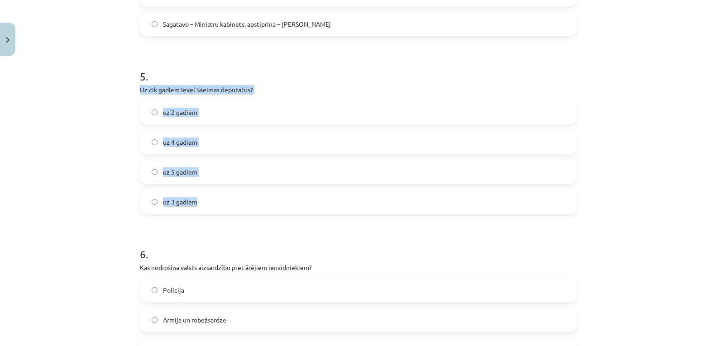 This screenshot has width=717, height=346. Describe the element at coordinates (358, 267) in the screenshot. I see `p: Kas nodrošina valsts aizsardzību pret ārējiem ienaidniekiem?` at that location.